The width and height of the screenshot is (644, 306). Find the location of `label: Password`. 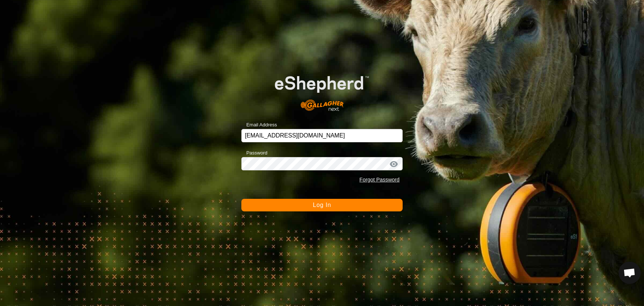

label: Password is located at coordinates (254, 153).